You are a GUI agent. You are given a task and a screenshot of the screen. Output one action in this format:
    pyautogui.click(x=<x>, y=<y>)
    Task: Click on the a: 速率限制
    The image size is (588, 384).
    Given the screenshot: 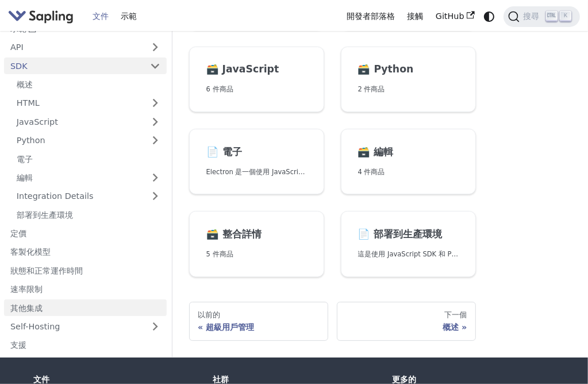 What is the action you would take?
    pyautogui.click(x=85, y=289)
    